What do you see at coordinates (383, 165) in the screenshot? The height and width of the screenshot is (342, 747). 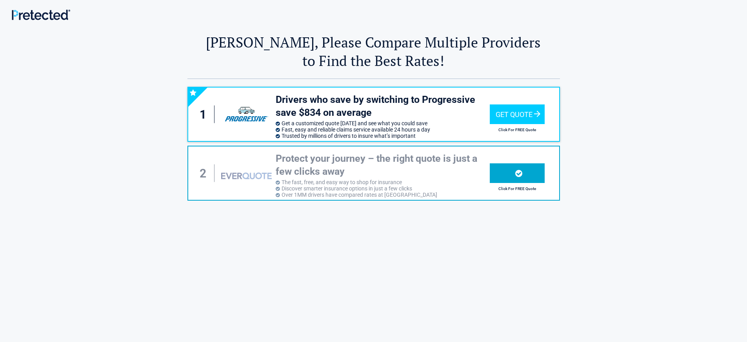 I see `h3: Protect your journey – the right quote is just a few clicks away` at bounding box center [383, 165].